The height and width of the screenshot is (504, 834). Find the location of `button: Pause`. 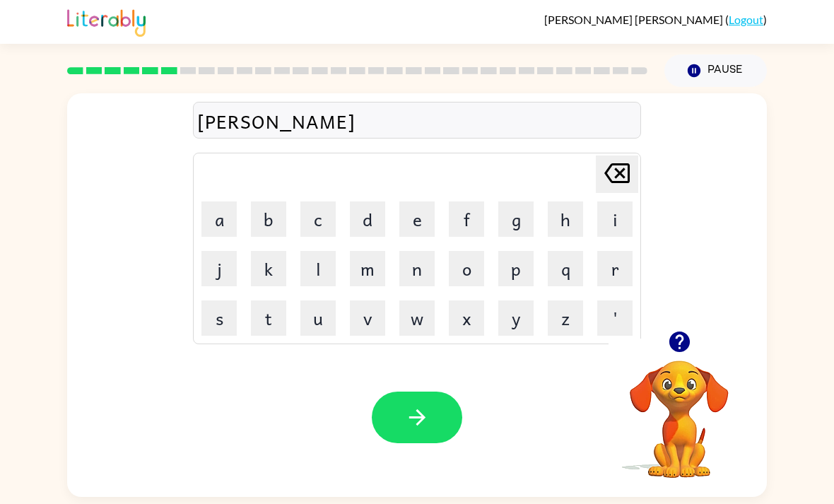

button: Pause is located at coordinates (716, 71).